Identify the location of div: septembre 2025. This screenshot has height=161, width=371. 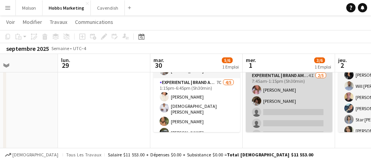
(27, 49).